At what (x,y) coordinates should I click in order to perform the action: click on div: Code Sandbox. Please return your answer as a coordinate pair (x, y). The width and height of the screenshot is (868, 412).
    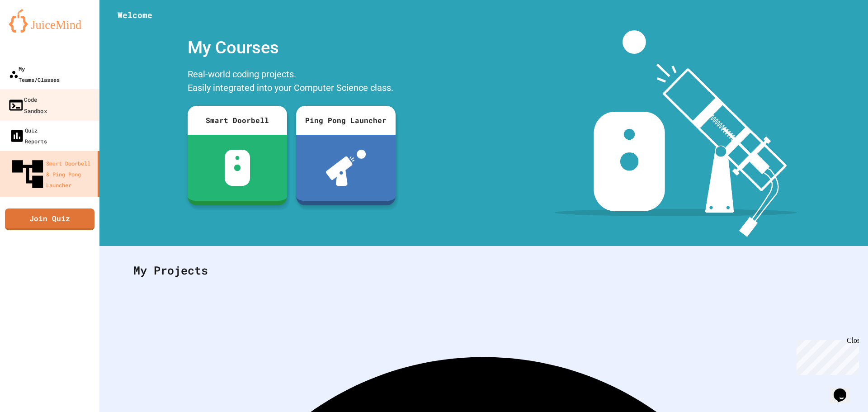
    Looking at the image, I should click on (28, 104).